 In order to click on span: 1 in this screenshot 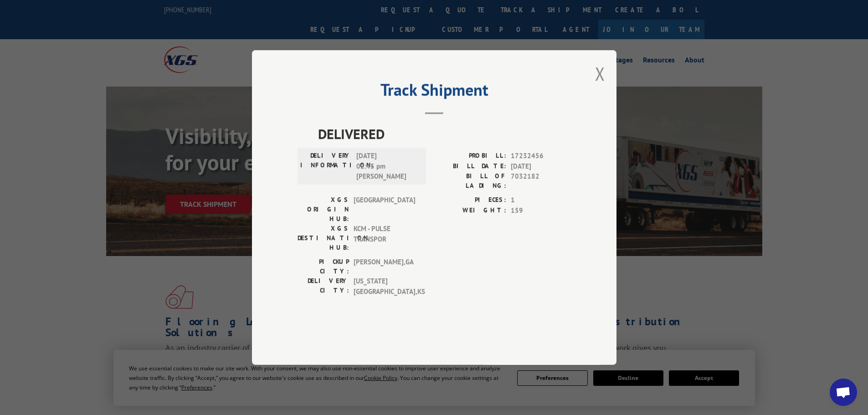, I will do `click(541, 200)`.